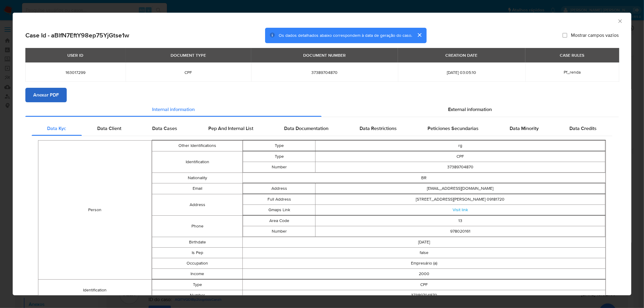 The image size is (644, 308). Describe the element at coordinates (322, 129) in the screenshot. I see `div: Detailed internal info` at that location.